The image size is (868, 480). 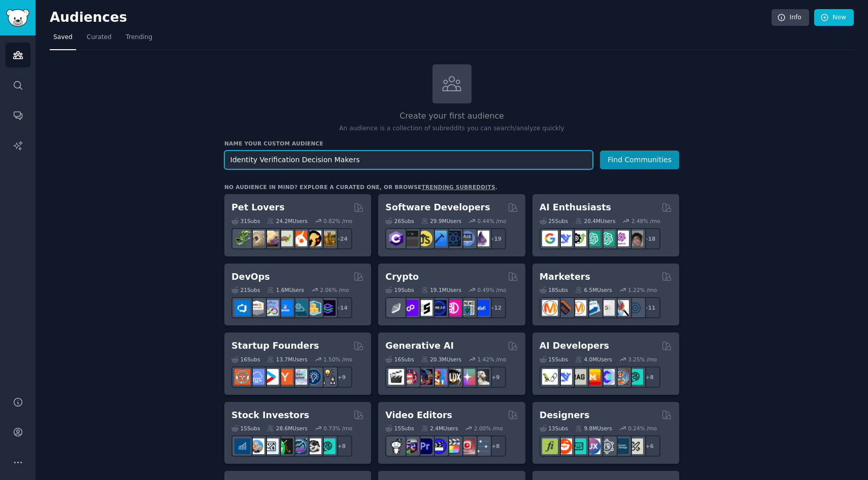 What do you see at coordinates (287, 221) in the screenshot?
I see `div: 24.2M Users` at bounding box center [287, 221].